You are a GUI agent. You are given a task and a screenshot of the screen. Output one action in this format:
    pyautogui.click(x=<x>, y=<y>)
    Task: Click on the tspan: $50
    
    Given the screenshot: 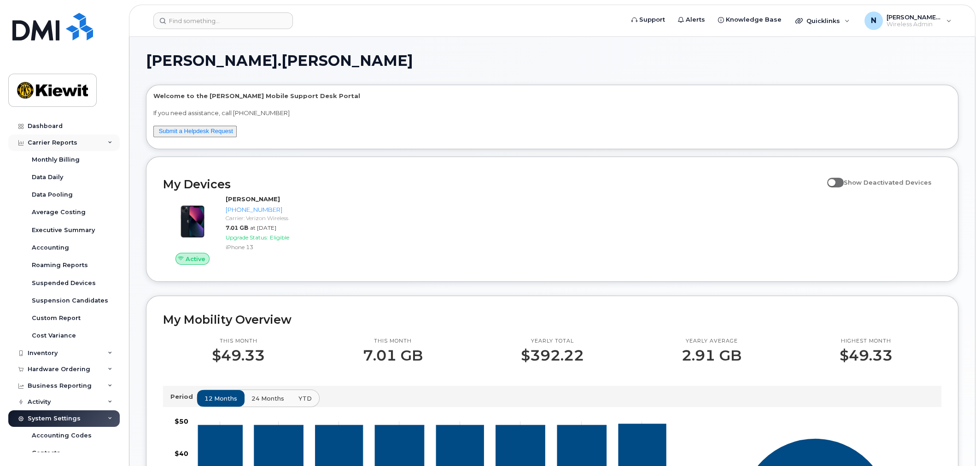 What is the action you would take?
    pyautogui.click(x=182, y=421)
    